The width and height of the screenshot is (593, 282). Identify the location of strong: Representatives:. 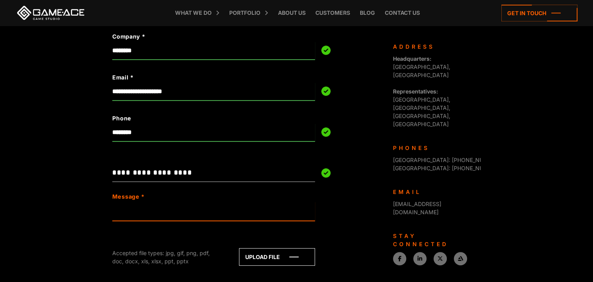
(416, 91).